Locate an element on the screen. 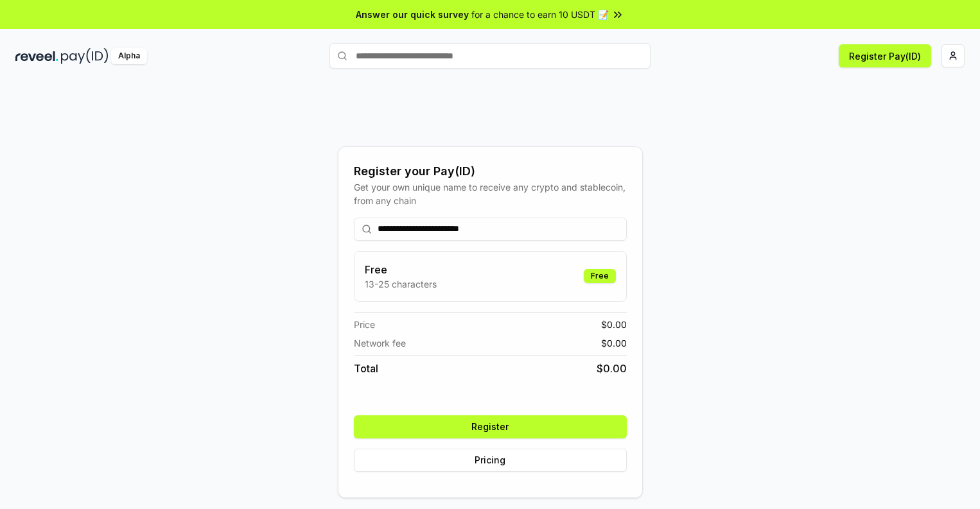 Image resolution: width=980 pixels, height=509 pixels. span: Price is located at coordinates (364, 324).